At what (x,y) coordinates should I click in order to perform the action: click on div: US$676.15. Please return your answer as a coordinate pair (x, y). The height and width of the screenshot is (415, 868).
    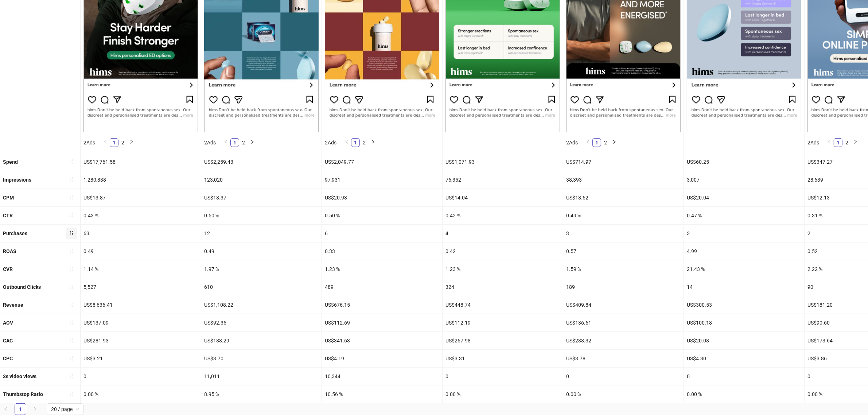
    Looking at the image, I should click on (382, 305).